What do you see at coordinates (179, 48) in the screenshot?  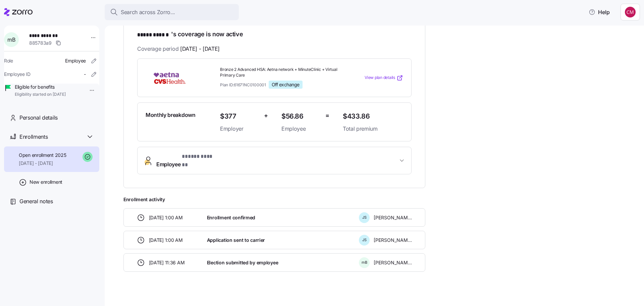 I see `span: Coverage period` at bounding box center [179, 48].